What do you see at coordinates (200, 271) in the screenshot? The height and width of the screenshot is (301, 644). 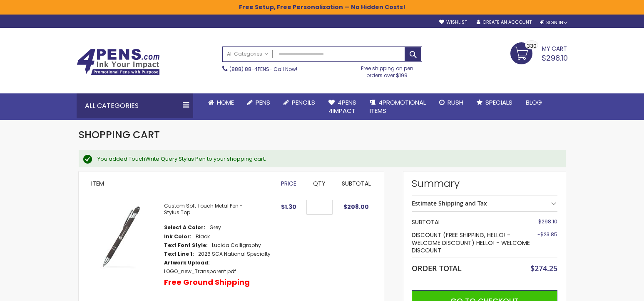 I see `a: LOGO_new_Transparent.pdf` at bounding box center [200, 271].